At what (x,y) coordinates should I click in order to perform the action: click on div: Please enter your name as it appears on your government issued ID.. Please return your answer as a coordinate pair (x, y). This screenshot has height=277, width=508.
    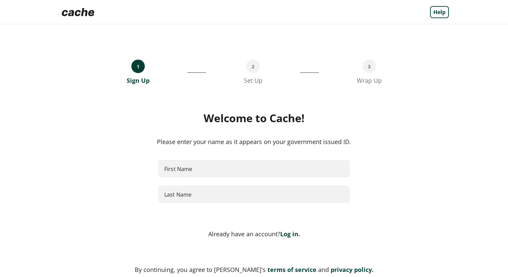
    Looking at the image, I should click on (254, 142).